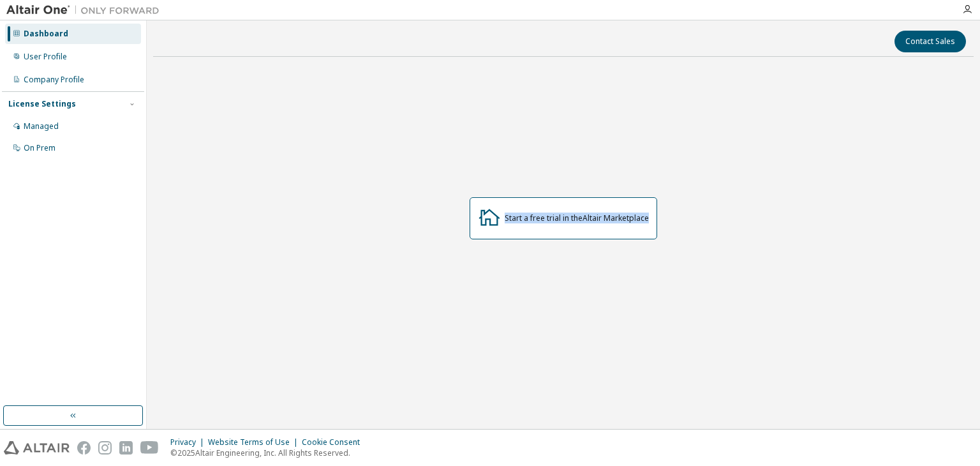  I want to click on div: Website Terms of Use, so click(255, 442).